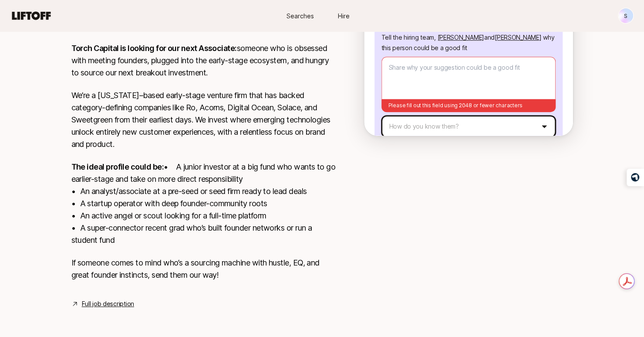 Image resolution: width=644 pixels, height=337 pixels. I want to click on strong: The ideal profile could be:, so click(118, 166).